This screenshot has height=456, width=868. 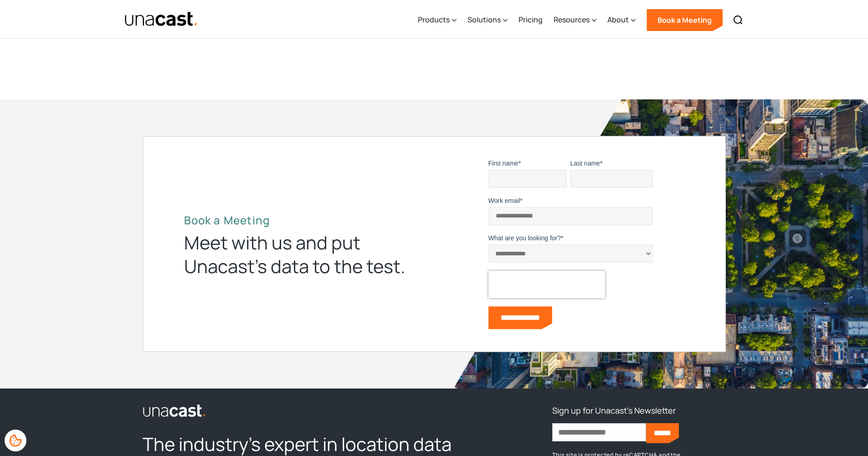 I want to click on a: link to the homepage, so click(x=309, y=410).